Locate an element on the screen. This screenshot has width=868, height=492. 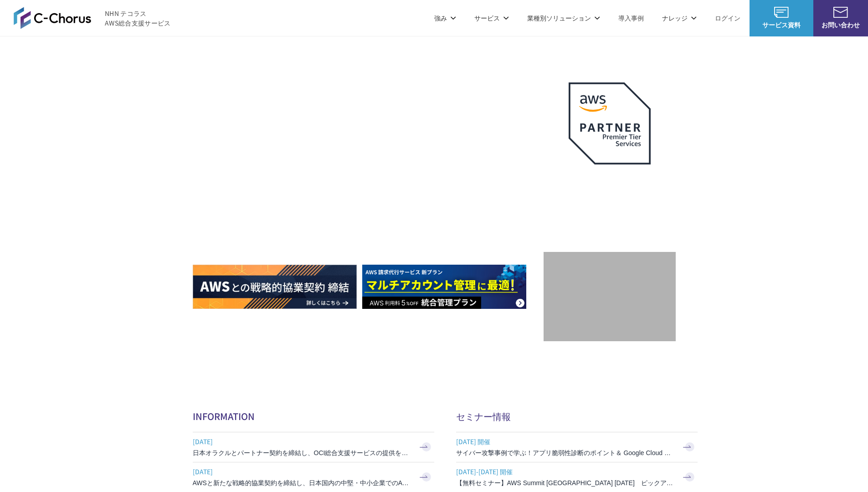
span: NHN テコラス AWS総合支援サービス is located at coordinates (138, 18).